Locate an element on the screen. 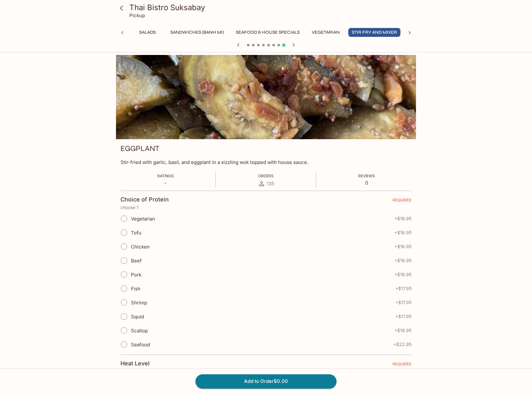 This screenshot has height=394, width=532. span: Chicken is located at coordinates (140, 246).